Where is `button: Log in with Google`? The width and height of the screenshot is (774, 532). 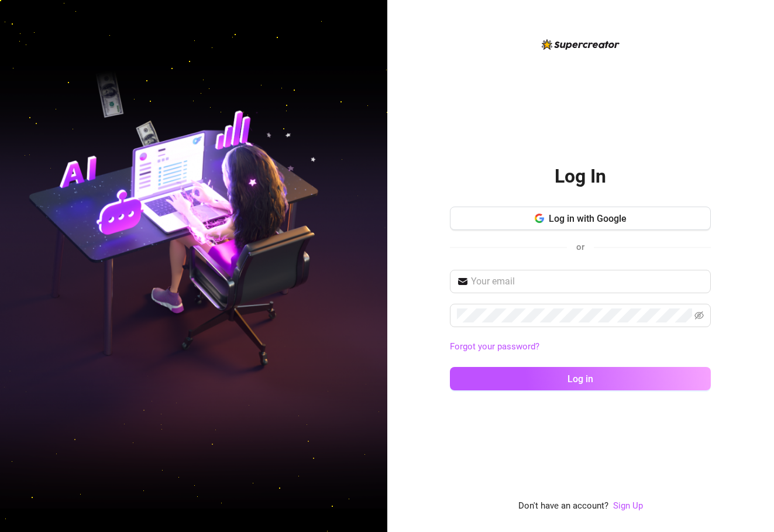 button: Log in with Google is located at coordinates (580, 219).